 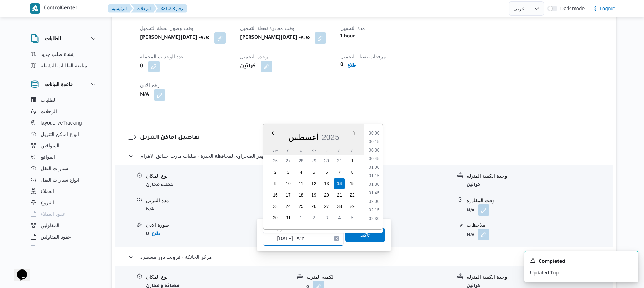 I want to click on button: Previous Month, so click(x=273, y=133).